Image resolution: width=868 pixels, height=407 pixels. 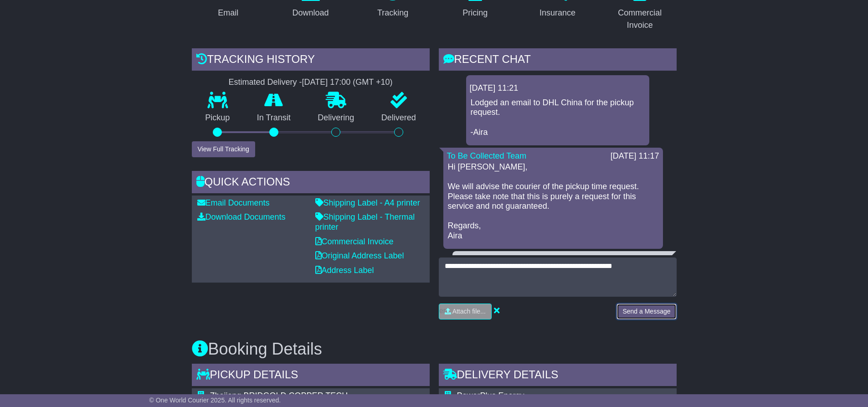 What do you see at coordinates (640, 19) in the screenshot?
I see `div: Commercial Invoice` at bounding box center [640, 19].